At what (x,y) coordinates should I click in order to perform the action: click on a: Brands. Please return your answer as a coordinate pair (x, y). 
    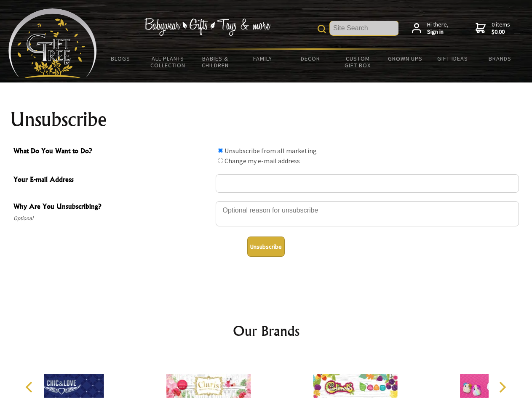
    Looking at the image, I should click on (500, 59).